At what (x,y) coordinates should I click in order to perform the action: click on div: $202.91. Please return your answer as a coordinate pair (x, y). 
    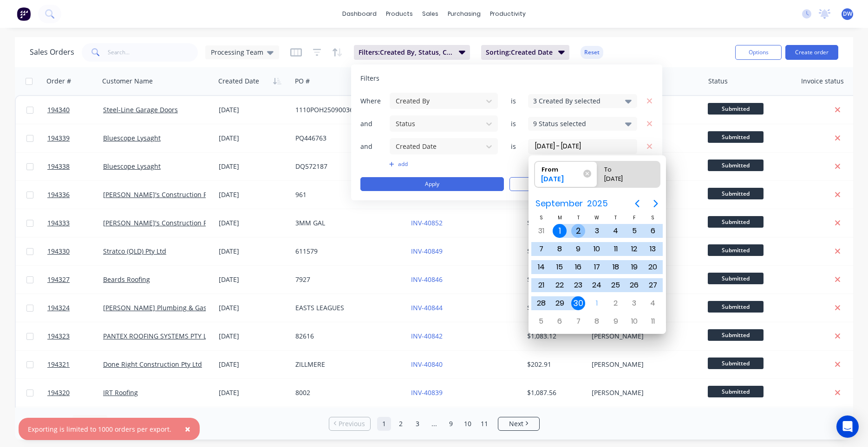
    Looking at the image, I should click on (554, 365).